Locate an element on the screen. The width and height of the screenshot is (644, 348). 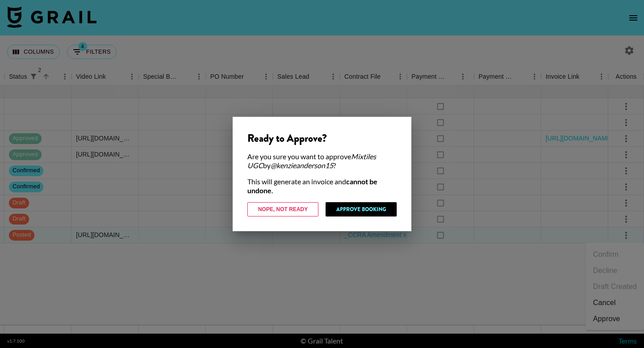
button: Approve Booking is located at coordinates (361, 209).